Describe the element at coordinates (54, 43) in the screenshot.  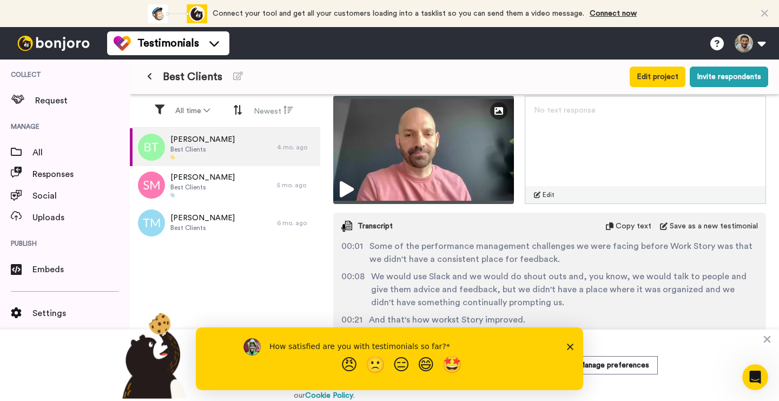
I see `img: bj-logo-header-white.svg` at that location.